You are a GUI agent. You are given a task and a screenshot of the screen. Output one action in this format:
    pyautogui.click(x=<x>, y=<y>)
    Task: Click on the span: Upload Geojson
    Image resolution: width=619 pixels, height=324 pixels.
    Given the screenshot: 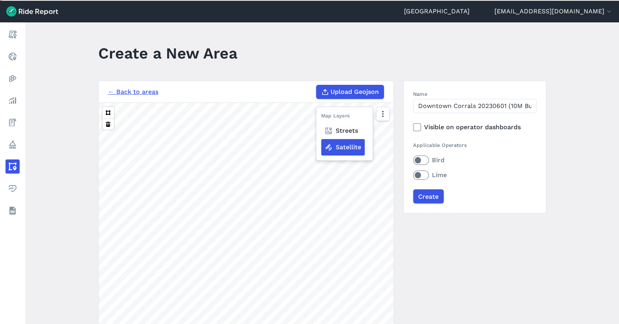 What is the action you would take?
    pyautogui.click(x=355, y=92)
    